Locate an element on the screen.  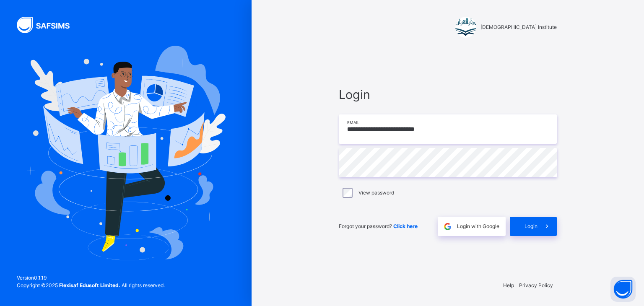
span: Copyright © 2025 All rights reserved. is located at coordinates (91, 285).